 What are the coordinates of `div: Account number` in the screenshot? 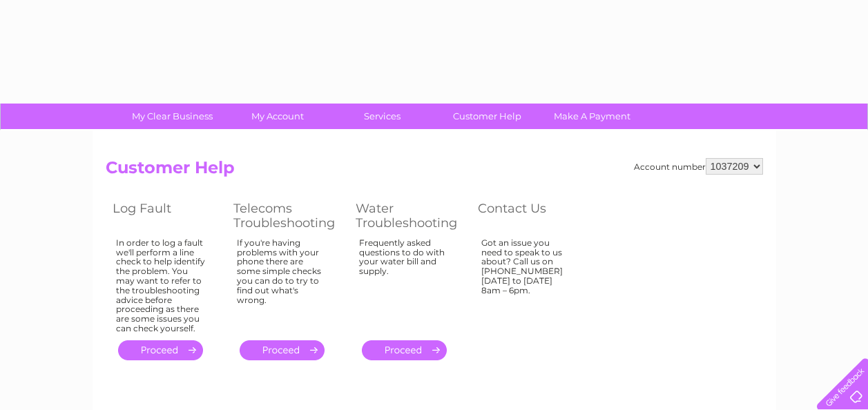 It's located at (698, 166).